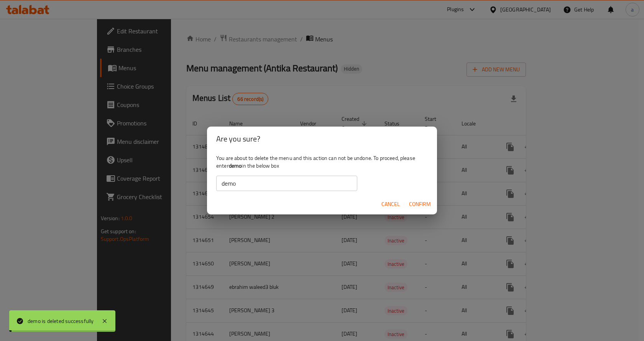 Image resolution: width=644 pixels, height=341 pixels. Describe the element at coordinates (235, 166) in the screenshot. I see `b: demo` at that location.